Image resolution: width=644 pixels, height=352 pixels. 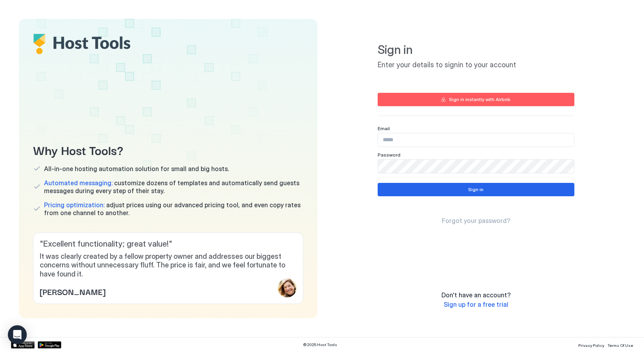 What do you see at coordinates (287, 288) in the screenshot?
I see `div: profile` at bounding box center [287, 288].